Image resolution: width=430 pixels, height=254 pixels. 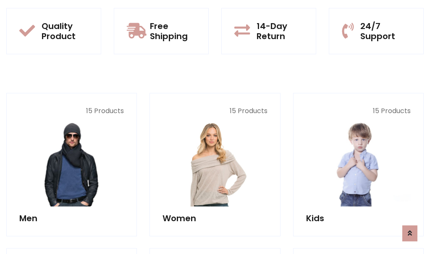 What do you see at coordinates (65, 31) in the screenshot?
I see `h5: Quality Product` at bounding box center [65, 31].